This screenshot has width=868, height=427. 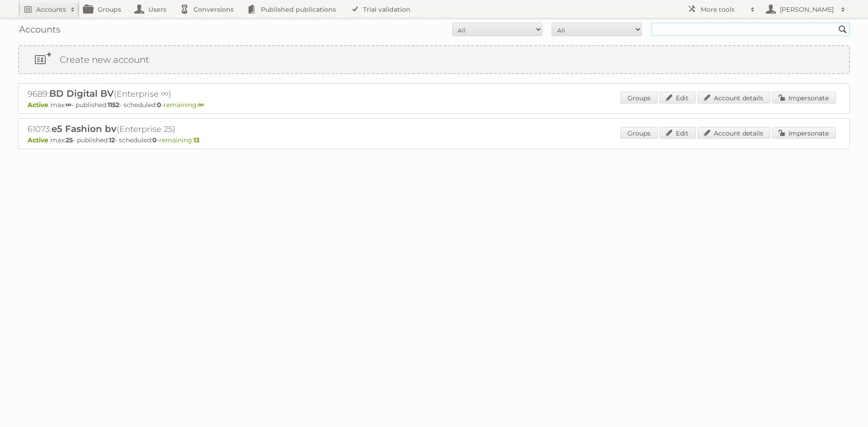 I want to click on span: BD Digital BV, so click(x=81, y=94).